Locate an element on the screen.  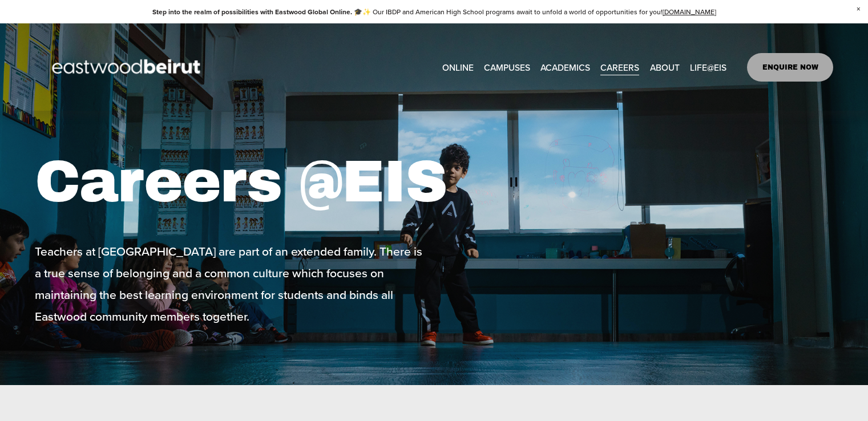
a: ONLINE is located at coordinates (458, 67).